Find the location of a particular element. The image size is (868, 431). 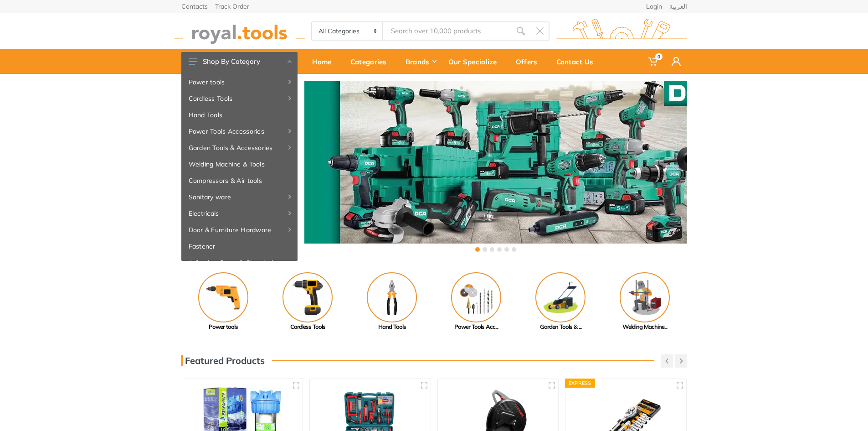

div: Express is located at coordinates (580, 383).